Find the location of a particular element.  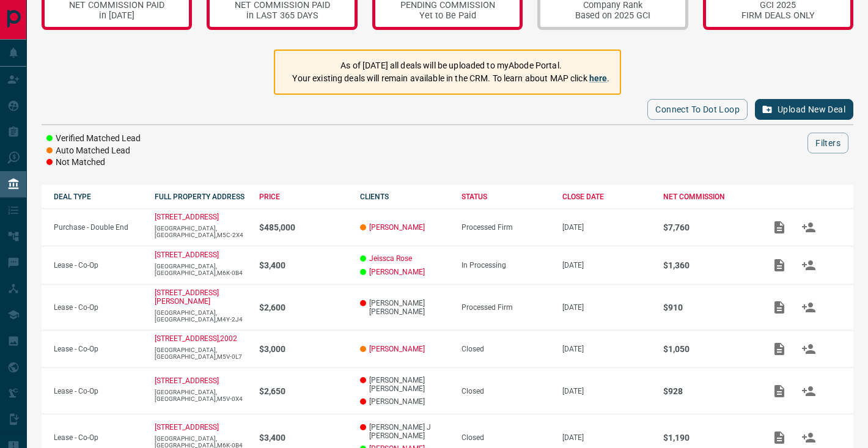

div: CLIENTS is located at coordinates (404, 197).